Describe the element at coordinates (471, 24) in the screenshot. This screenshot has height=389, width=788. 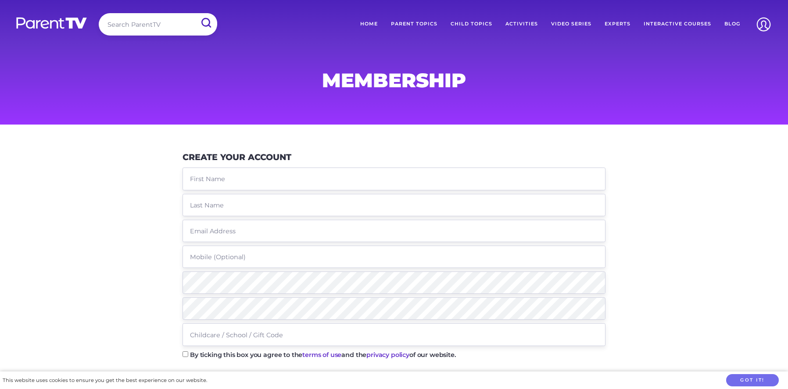
I see `a: Child Topics` at that location.